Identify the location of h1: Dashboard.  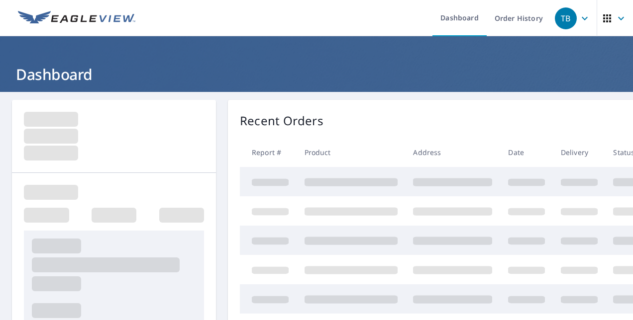
(316, 74).